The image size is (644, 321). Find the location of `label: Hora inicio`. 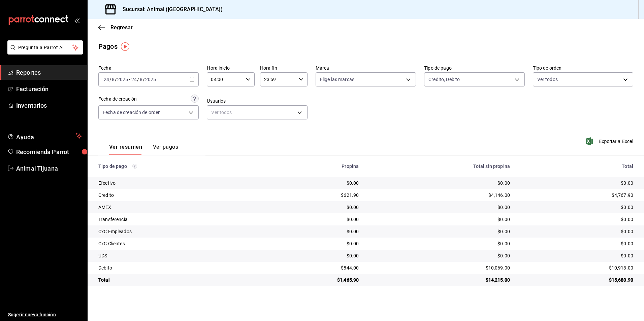

label: Hora inicio is located at coordinates (230, 68).